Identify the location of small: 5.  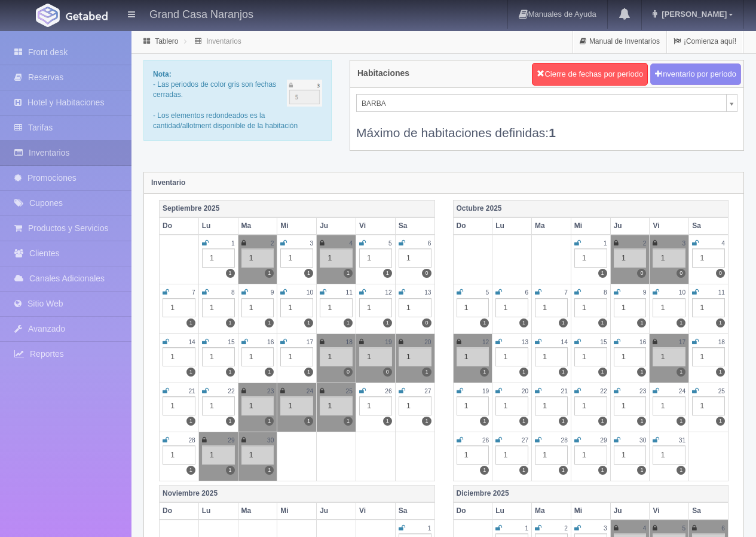
(685, 527).